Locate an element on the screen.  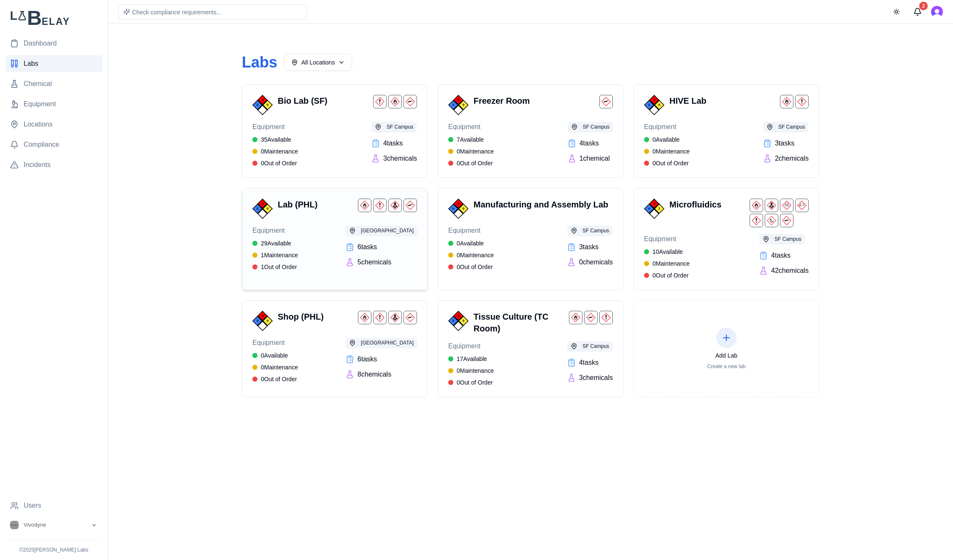
span: 1 Out of Order is located at coordinates (279, 267).